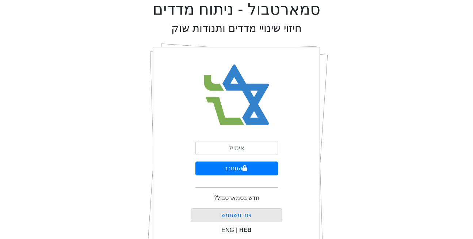 The image size is (473, 239). What do you see at coordinates (236, 198) in the screenshot?
I see `p: חדש בסמארטבול?` at bounding box center [236, 198].